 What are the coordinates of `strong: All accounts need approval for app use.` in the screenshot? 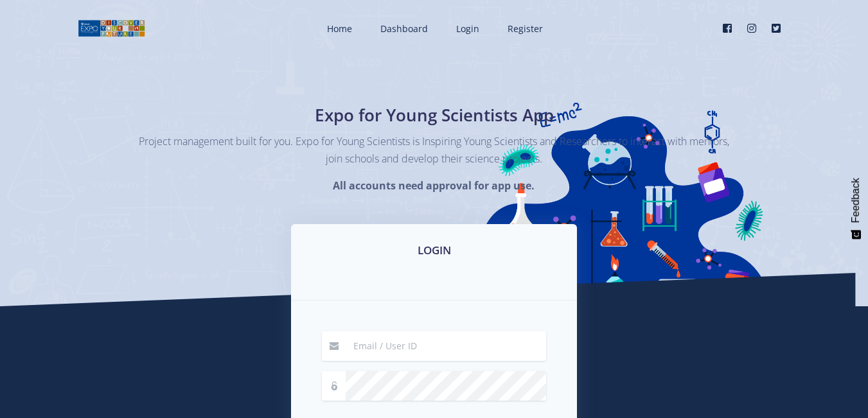 It's located at (434, 186).